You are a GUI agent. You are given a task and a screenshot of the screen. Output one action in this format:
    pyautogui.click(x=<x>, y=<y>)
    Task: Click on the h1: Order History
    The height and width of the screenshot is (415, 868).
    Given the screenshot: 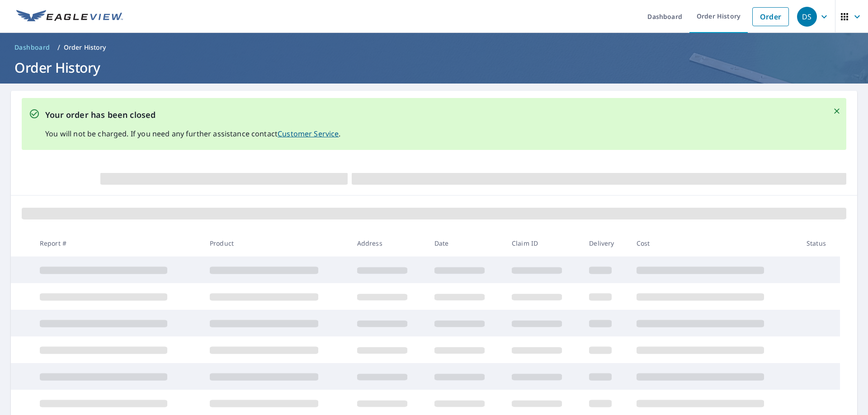 What is the action you would take?
    pyautogui.click(x=434, y=67)
    